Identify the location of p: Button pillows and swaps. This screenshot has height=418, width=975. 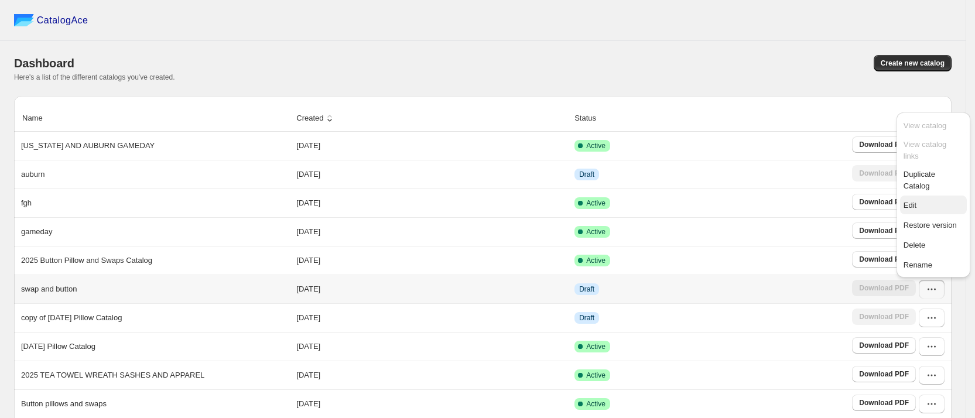
(64, 404).